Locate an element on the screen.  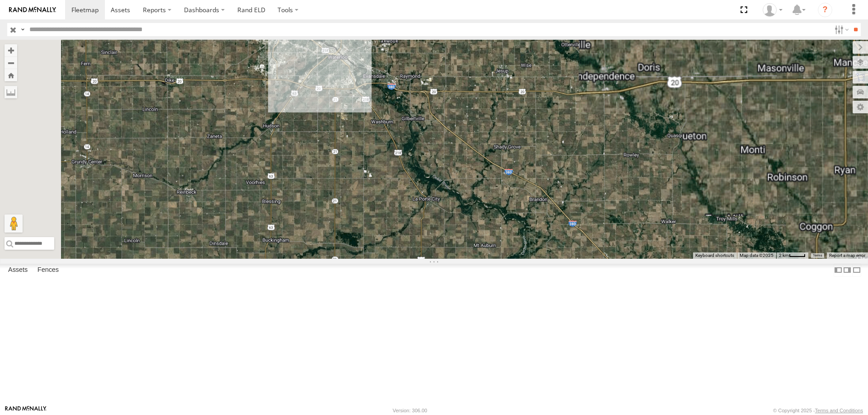
span: 2 km is located at coordinates (784, 256).